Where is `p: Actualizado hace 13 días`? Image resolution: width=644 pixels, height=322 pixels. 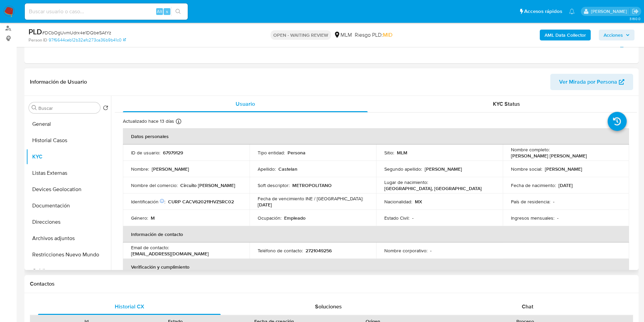
p: Actualizado hace 13 días is located at coordinates (148, 121).